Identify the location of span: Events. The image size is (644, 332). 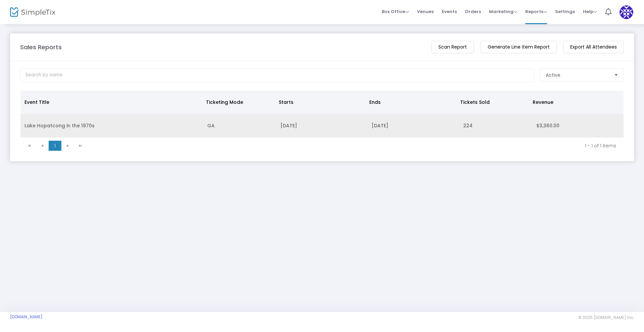
(449, 12).